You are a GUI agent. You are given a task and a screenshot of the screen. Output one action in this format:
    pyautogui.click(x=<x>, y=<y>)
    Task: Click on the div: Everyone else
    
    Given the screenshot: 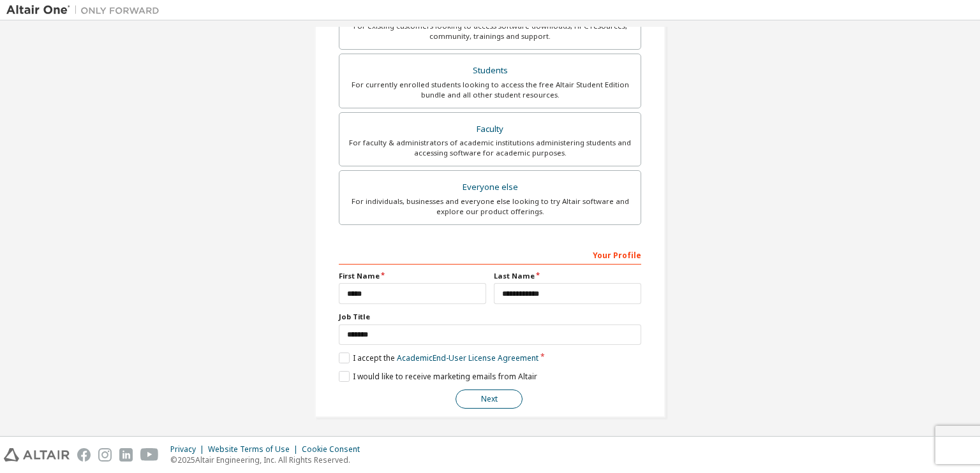 What is the action you would take?
    pyautogui.click(x=490, y=187)
    